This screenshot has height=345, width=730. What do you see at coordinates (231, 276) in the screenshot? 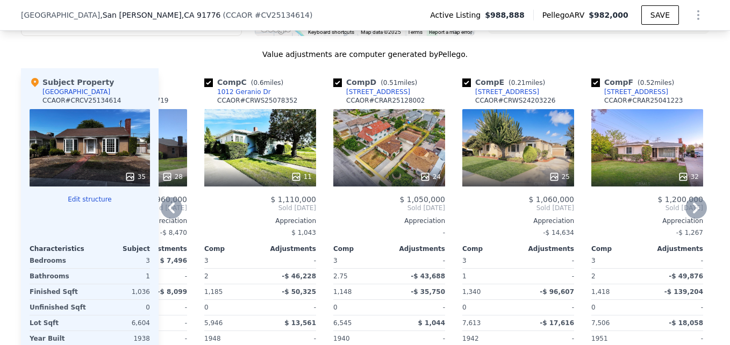
I see `div: 2` at bounding box center [231, 276].